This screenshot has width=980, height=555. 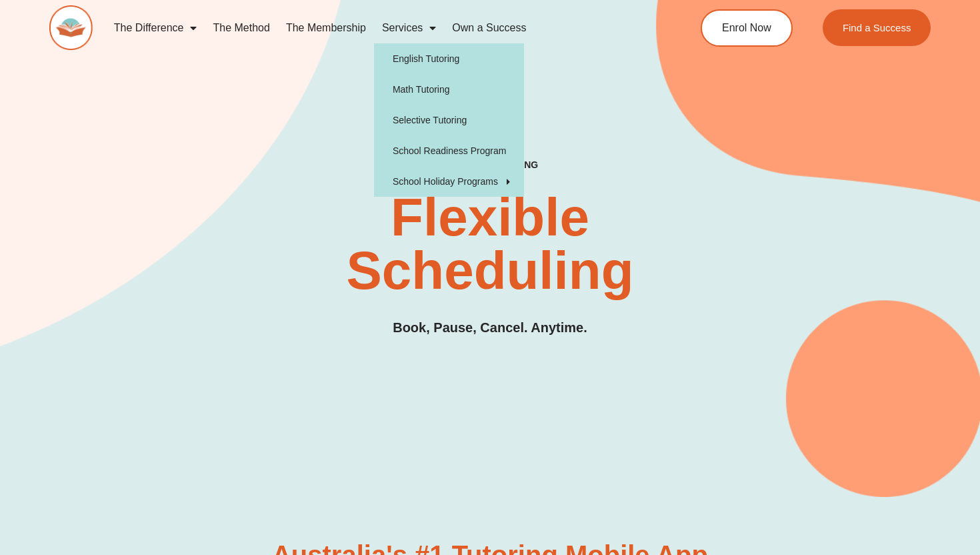 What do you see at coordinates (746, 28) in the screenshot?
I see `span: Enrol Now` at bounding box center [746, 28].